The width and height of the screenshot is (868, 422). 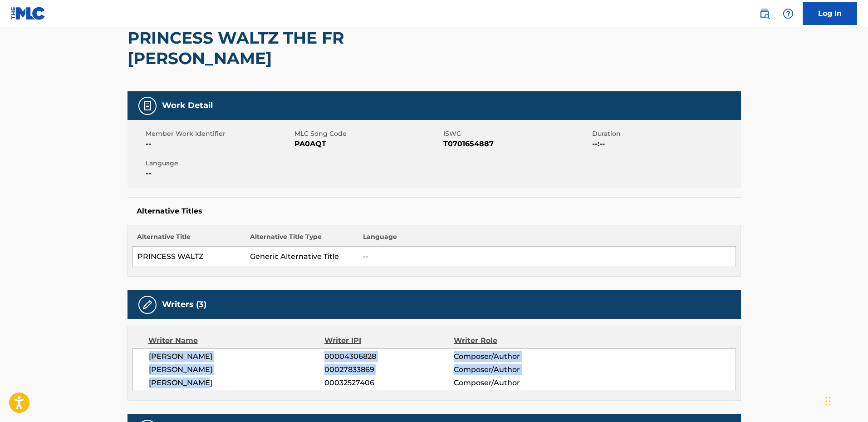 I want to click on span: MLC Song Code, so click(x=368, y=134).